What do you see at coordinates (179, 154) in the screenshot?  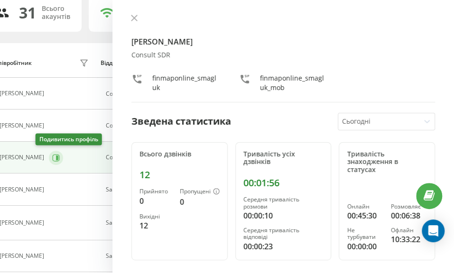 I see `div: Всього дзвінків` at bounding box center [179, 154].